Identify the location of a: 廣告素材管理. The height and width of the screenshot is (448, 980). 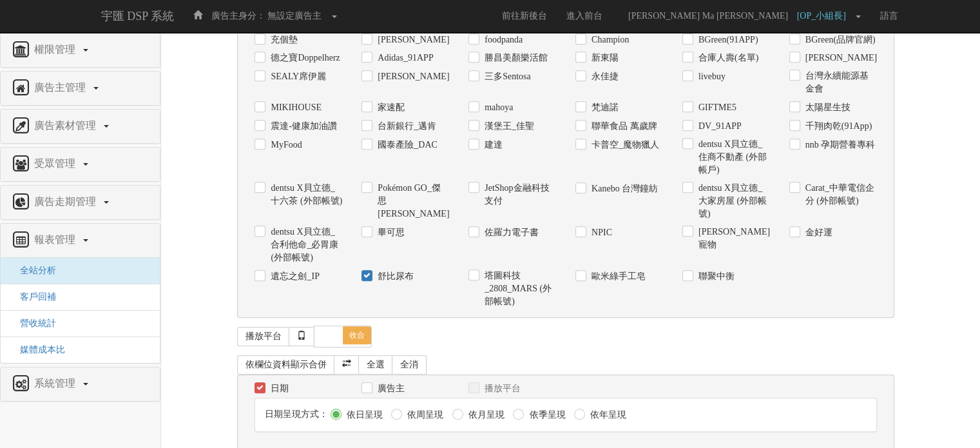
(80, 126).